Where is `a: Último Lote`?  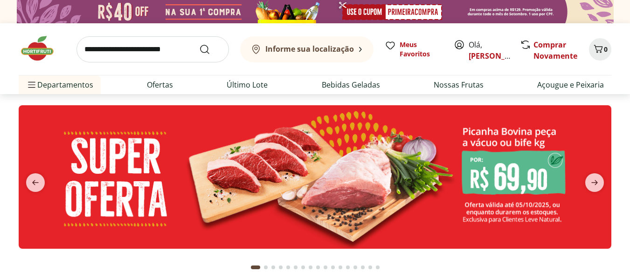
a: Último Lote is located at coordinates (247, 85).